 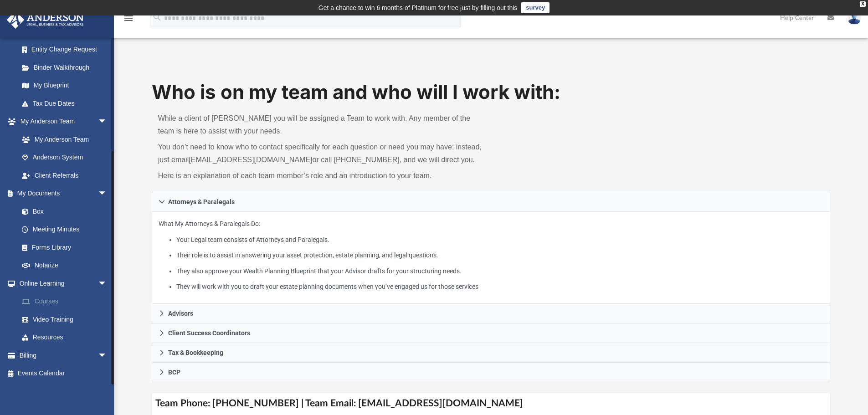 What do you see at coordinates (62, 211) in the screenshot?
I see `a: Box` at bounding box center [62, 211].